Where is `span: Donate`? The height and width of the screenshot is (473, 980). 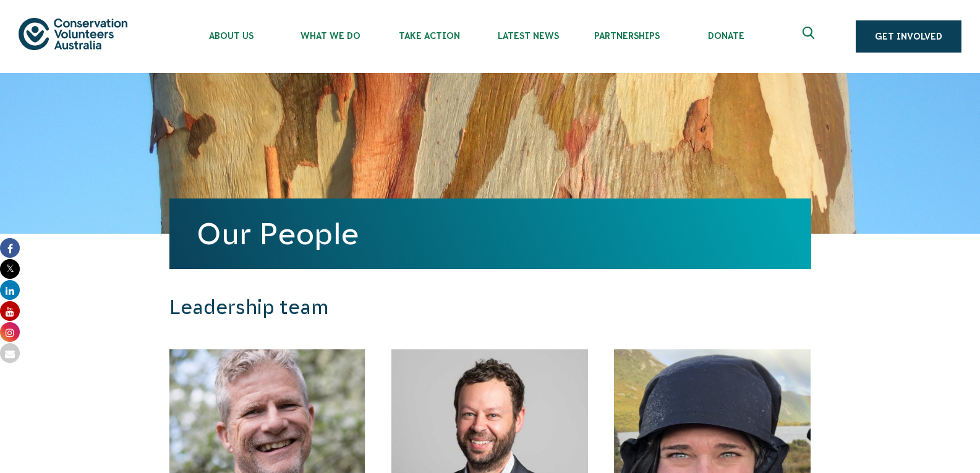 span: Donate is located at coordinates (726, 36).